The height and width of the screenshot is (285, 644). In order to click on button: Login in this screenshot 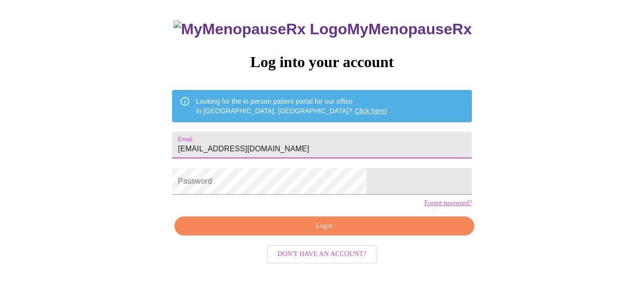, I will do `click(324, 226)`.